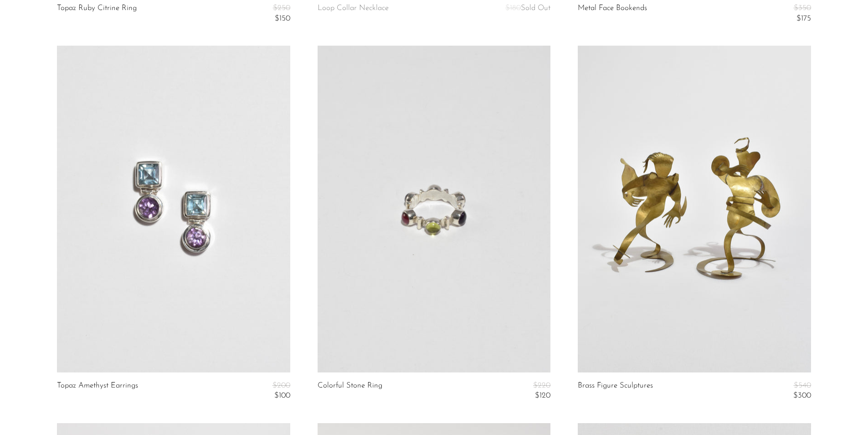 This screenshot has width=868, height=435. I want to click on a: Metal Face Bookends, so click(613, 13).